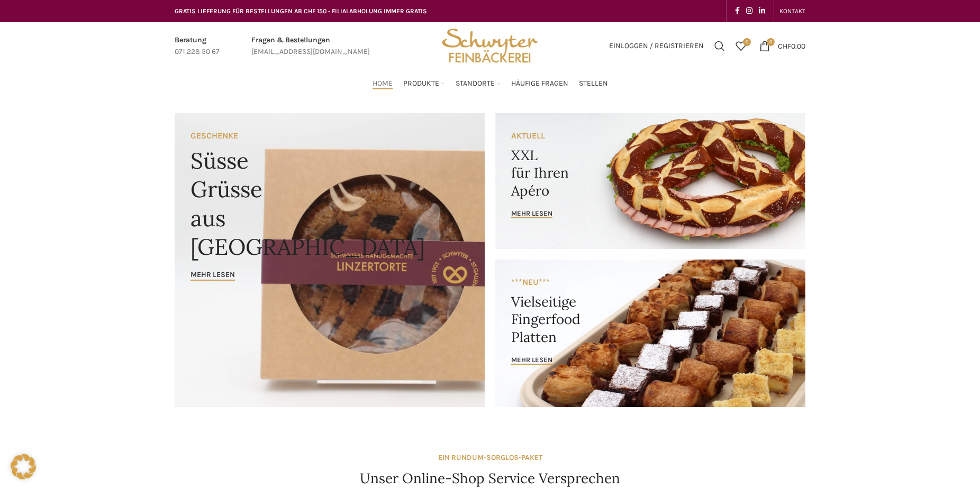 This screenshot has height=490, width=980. Describe the element at coordinates (741, 46) in the screenshot. I see `div: Meine Wunschliste` at that location.